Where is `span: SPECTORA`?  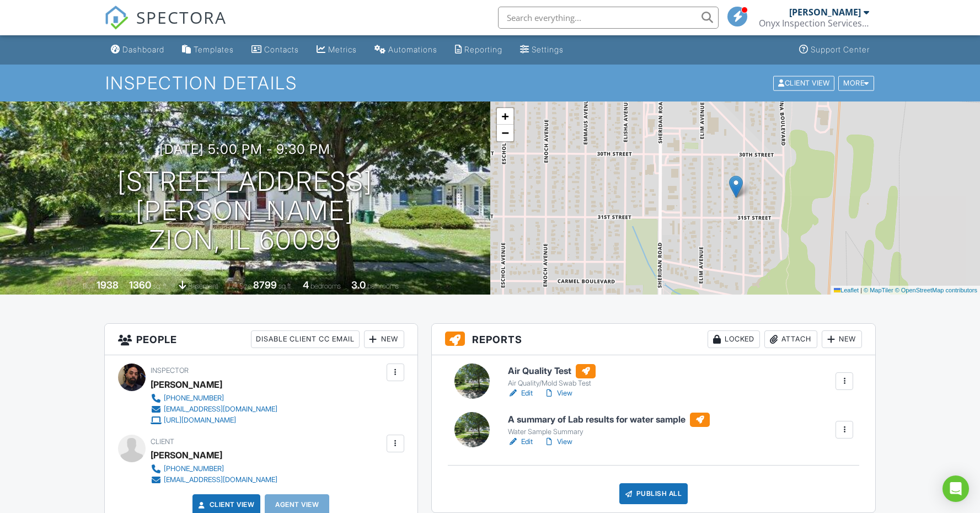 span: SPECTORA is located at coordinates (181, 18).